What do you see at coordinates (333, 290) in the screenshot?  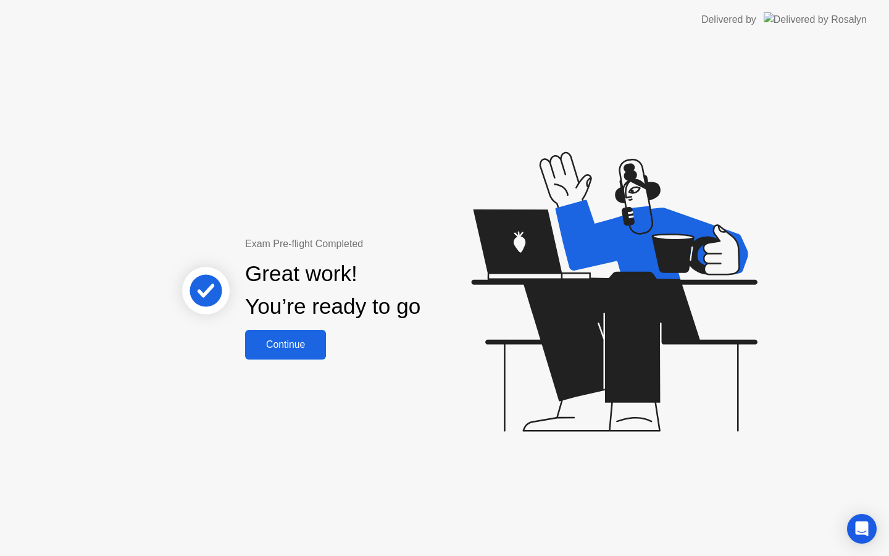 I see `div: Great work! You’re ready to go` at bounding box center [333, 290].